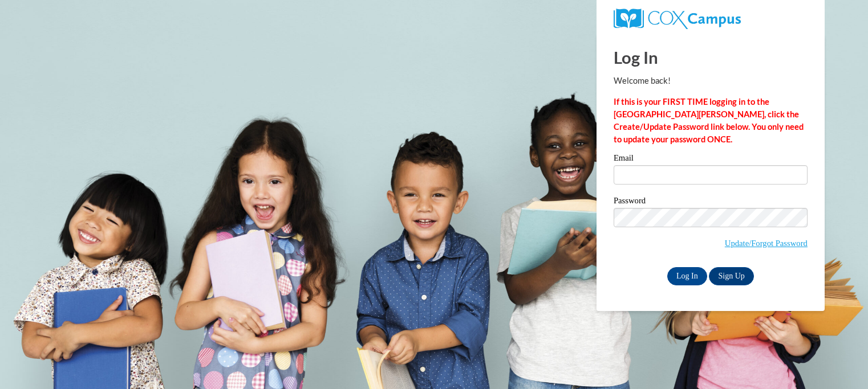 This screenshot has width=868, height=389. Describe the element at coordinates (710, 160) in the screenshot. I see `label: Email` at that location.